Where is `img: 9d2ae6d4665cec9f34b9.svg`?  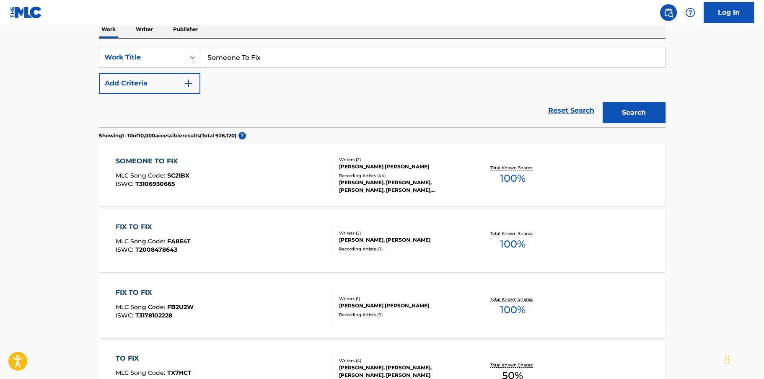
img: 9d2ae6d4665cec9f34b9.svg is located at coordinates (189, 83).